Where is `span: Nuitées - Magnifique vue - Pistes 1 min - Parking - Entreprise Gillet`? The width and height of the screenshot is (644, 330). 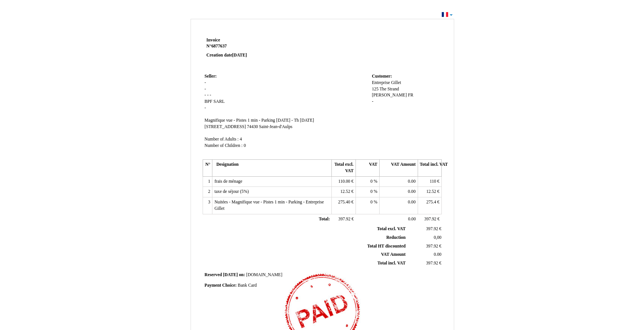 span: Nuitées - Magnifique vue - Pistes 1 min - Parking - Entreprise Gillet is located at coordinates (269, 205).